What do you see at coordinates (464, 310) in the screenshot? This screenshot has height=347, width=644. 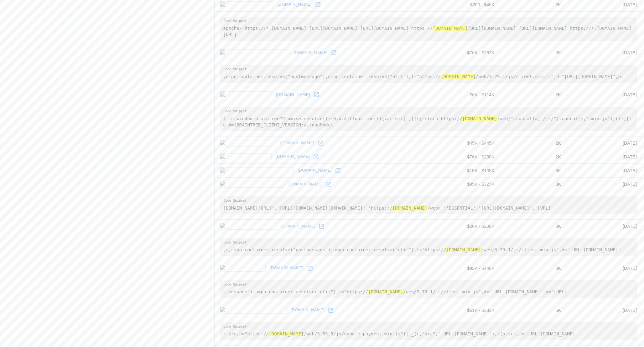 I see `td: $61K - $333K` at bounding box center [464, 310].